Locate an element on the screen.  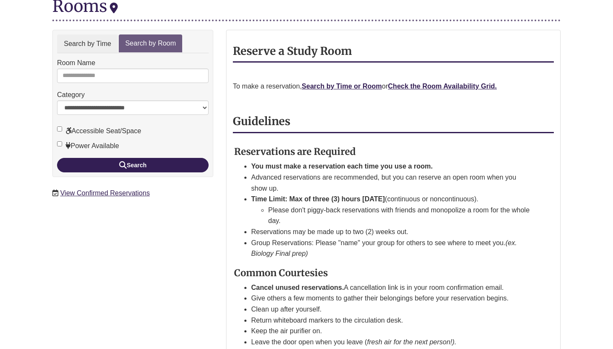
label: Category is located at coordinates (71, 95).